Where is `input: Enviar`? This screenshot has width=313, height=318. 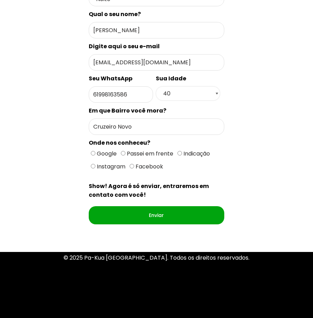 input: Enviar is located at coordinates (157, 215).